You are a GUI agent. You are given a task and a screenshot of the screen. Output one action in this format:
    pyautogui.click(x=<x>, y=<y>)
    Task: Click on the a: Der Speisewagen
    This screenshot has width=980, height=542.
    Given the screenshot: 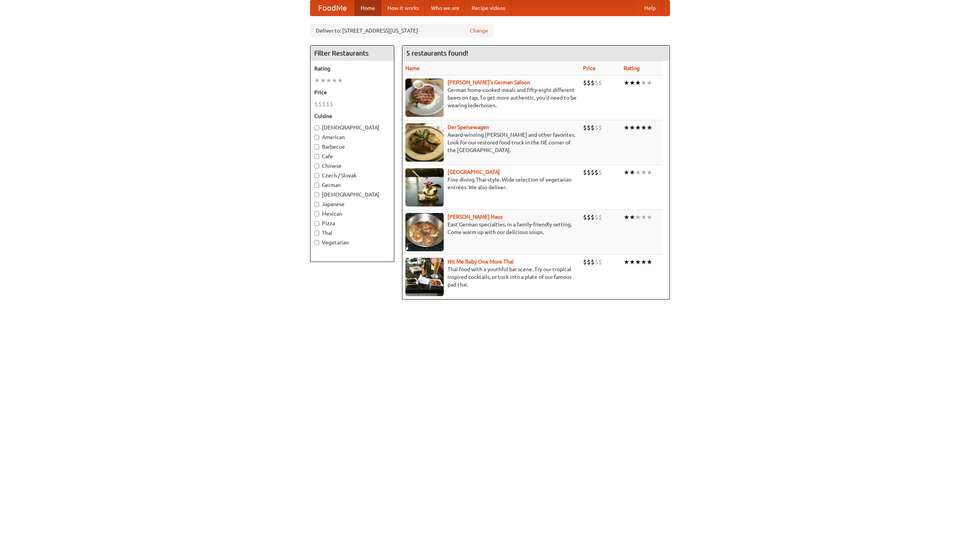 What is the action you would take?
    pyautogui.click(x=468, y=127)
    